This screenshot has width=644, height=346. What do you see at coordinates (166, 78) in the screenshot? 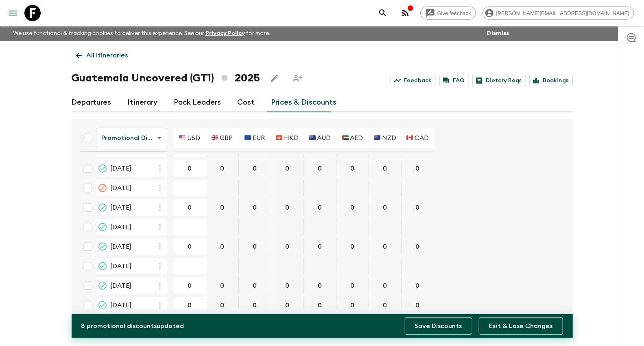
I see `h1: Guatemala Uncovered (GT1) 2025` at bounding box center [166, 78].